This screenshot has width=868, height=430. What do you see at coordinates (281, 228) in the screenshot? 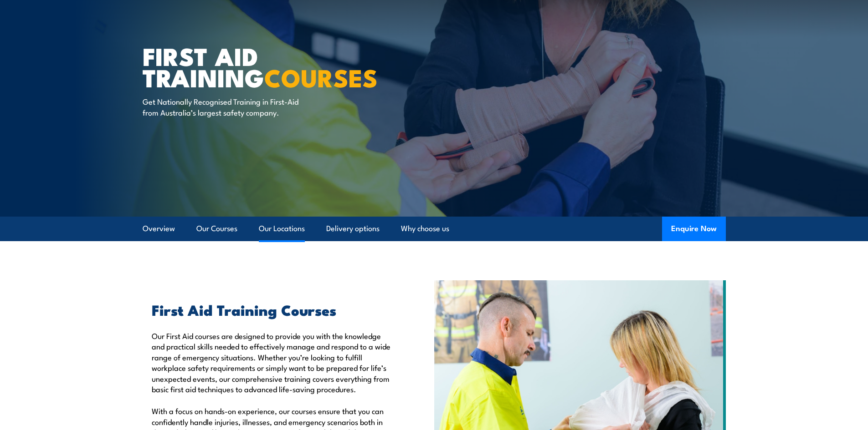
I see `a: Our Locations` at bounding box center [281, 228].